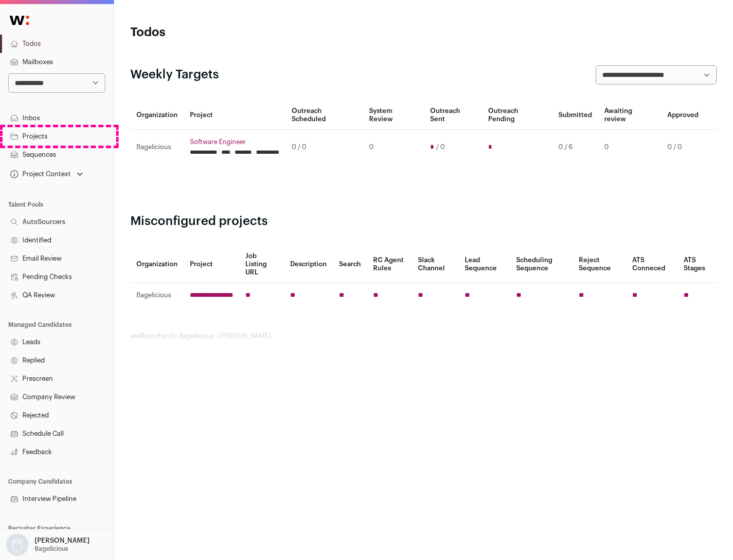 The width and height of the screenshot is (733, 560). Describe the element at coordinates (575, 115) in the screenshot. I see `th: Submitted` at that location.